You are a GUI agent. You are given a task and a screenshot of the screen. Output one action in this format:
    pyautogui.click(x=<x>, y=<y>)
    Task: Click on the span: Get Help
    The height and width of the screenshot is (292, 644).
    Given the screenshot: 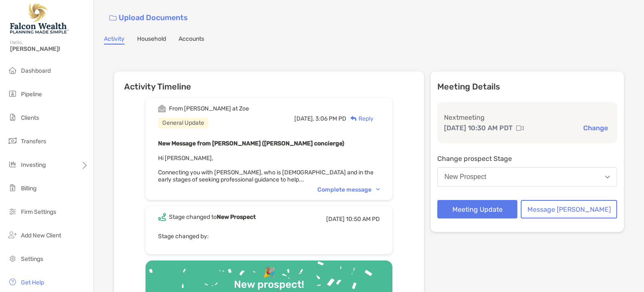 What is the action you would take?
    pyautogui.click(x=32, y=282)
    